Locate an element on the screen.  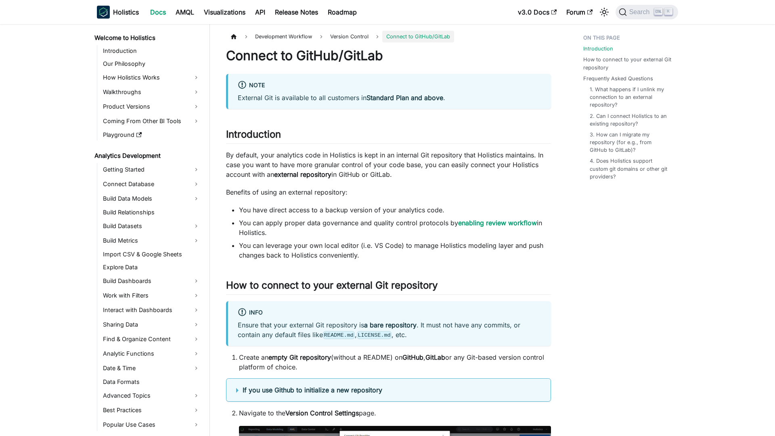
a: HolisticsHolistics is located at coordinates (118, 12).